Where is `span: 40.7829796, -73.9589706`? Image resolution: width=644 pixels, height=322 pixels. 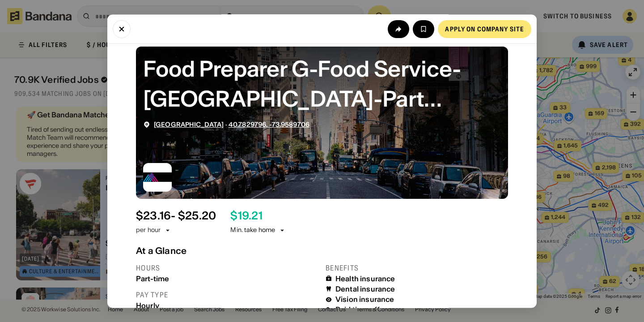
span: 40.7829796, -73.9589706 is located at coordinates (269, 124).